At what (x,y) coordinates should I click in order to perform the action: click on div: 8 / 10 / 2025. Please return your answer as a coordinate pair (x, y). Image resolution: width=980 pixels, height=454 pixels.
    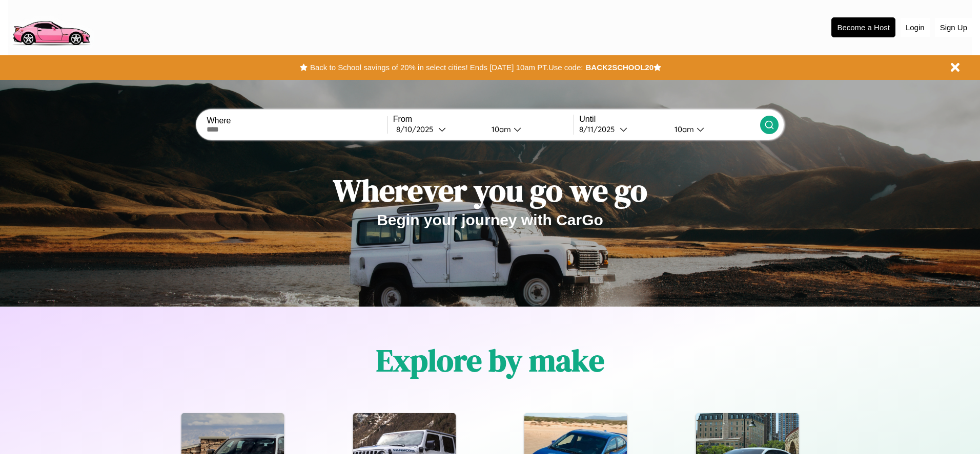
    Looking at the image, I should click on (417, 129).